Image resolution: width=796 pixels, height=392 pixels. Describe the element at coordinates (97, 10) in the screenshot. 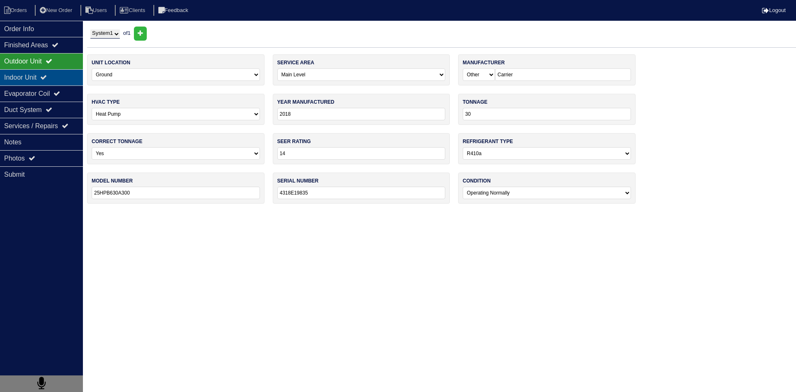

I see `li: Users` at that location.